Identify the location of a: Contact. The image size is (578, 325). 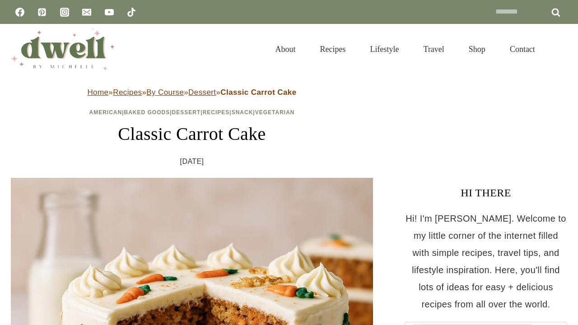
(523, 49).